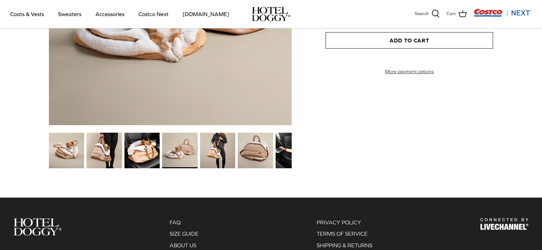 The image size is (542, 250). What do you see at coordinates (142, 150) in the screenshot?
I see `img: small dog in a tan dog carrier on a black seat in the car` at bounding box center [142, 150].